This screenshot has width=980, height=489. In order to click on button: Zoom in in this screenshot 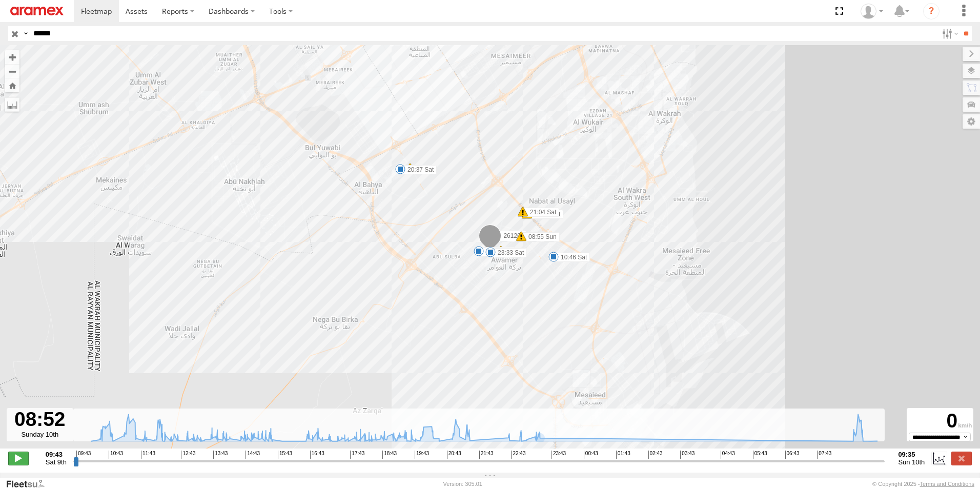, I will do `click(12, 57)`.